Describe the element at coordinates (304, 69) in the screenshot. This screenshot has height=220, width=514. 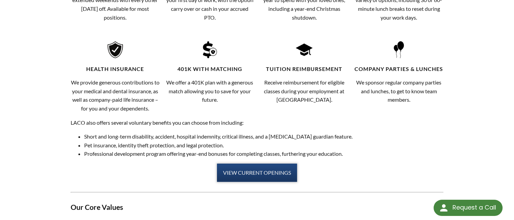
I see `h4: Tuition Reimbursement` at that location.